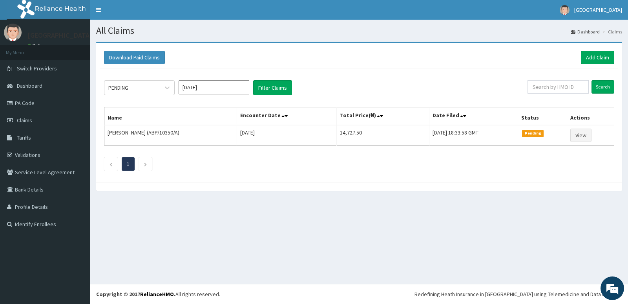 This screenshot has width=628, height=304. Describe the element at coordinates (273, 88) in the screenshot. I see `button: Filter Claims` at that location.